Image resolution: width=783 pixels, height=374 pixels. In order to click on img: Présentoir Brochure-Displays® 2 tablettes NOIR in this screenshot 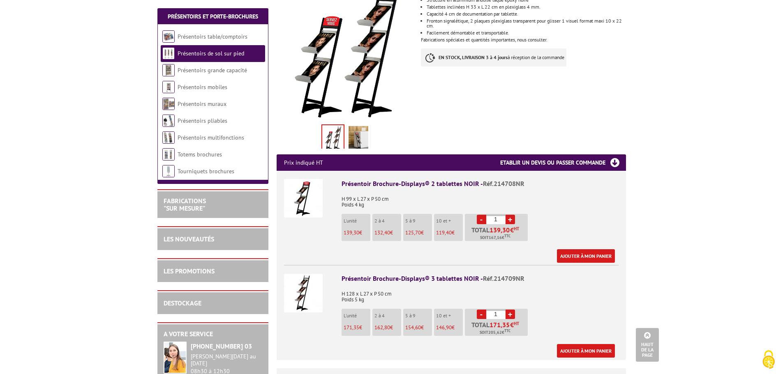, I will do `click(303, 199)`.